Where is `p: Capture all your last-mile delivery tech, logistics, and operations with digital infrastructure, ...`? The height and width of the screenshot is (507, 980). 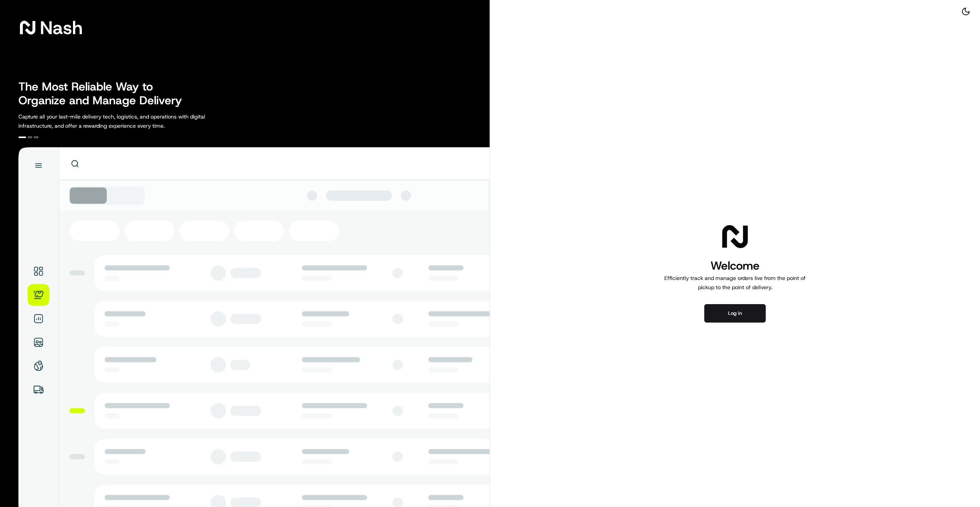
p: Capture all your last-mile delivery tech, logistics, and operations with digital infrastructure, ... is located at coordinates (129, 122).